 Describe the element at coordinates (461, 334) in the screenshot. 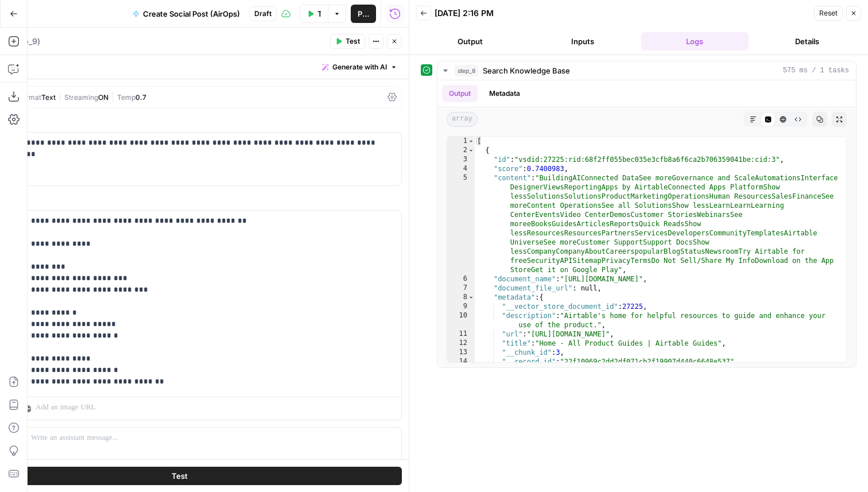

I see `div: 11` at that location.